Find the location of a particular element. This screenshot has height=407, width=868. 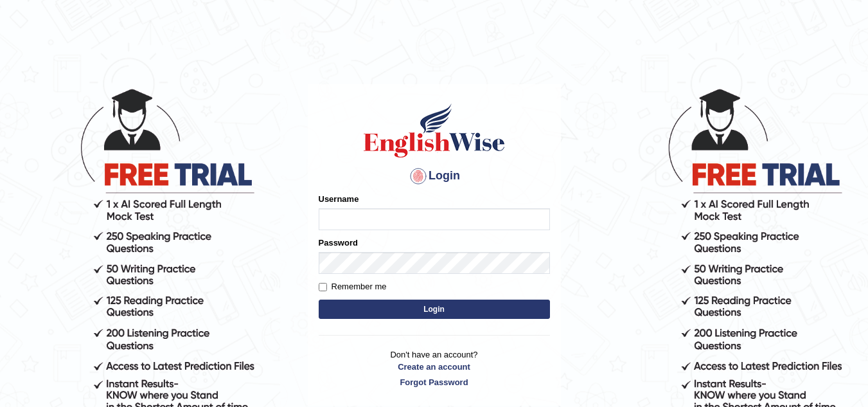

button: Login is located at coordinates (435, 309).